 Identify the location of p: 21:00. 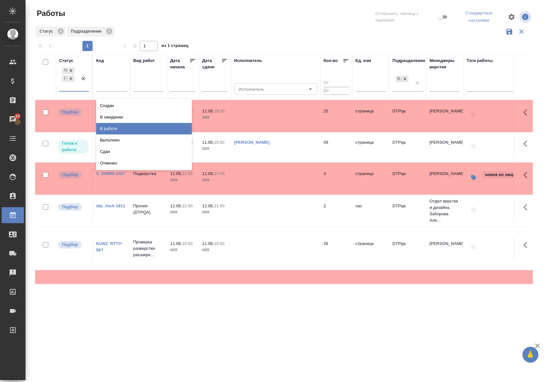
(219, 206).